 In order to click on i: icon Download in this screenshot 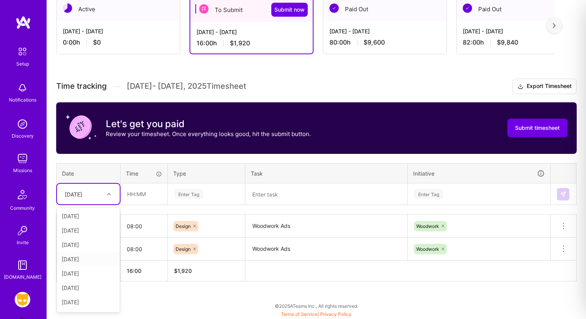, I will do `click(520, 86)`.